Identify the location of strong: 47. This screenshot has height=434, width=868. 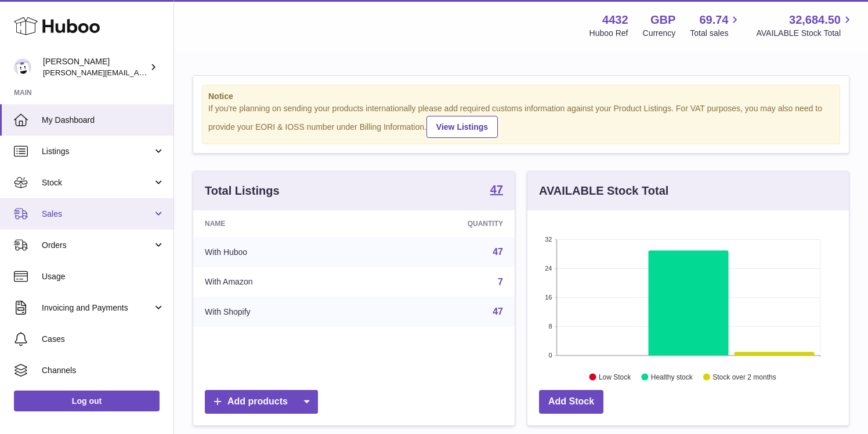
(496, 189).